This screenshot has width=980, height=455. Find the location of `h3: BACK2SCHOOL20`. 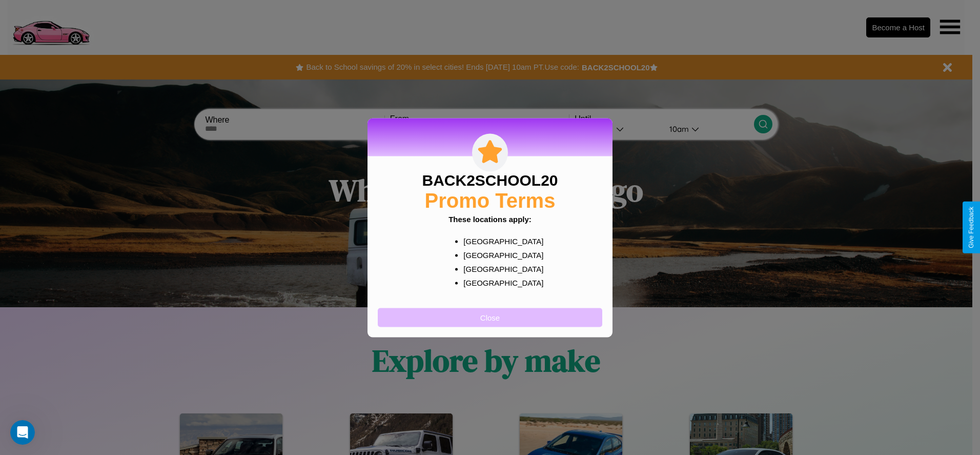

h3: BACK2SCHOOL20 is located at coordinates (489, 180).